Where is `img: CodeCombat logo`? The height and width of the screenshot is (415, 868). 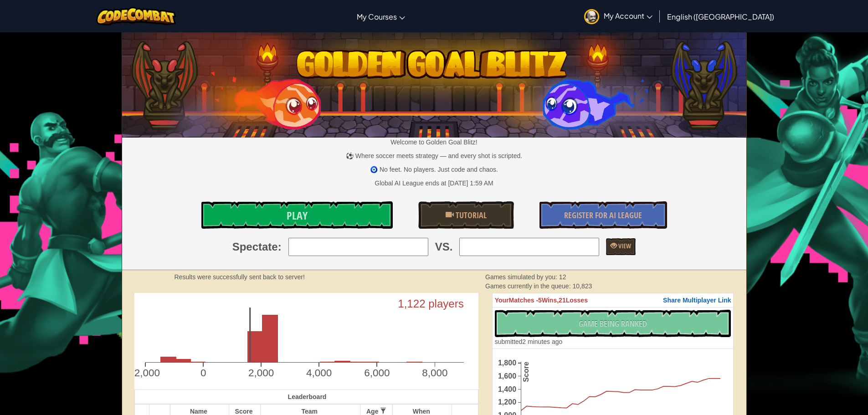
img: CodeCombat logo is located at coordinates (136, 16).